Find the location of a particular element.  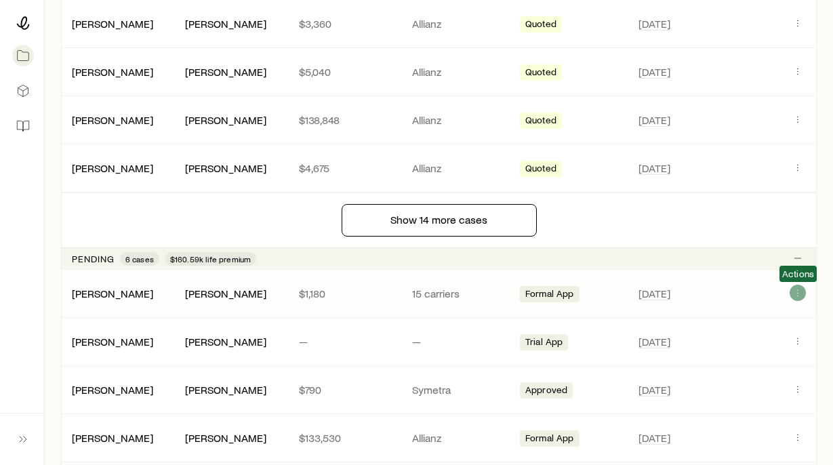

button: Show 14 more cases is located at coordinates (439, 220).